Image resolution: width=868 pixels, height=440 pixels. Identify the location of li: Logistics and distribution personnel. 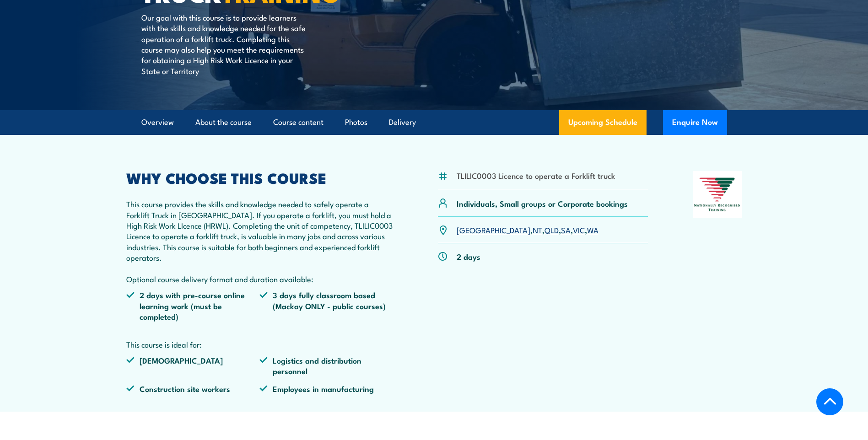
(326, 366).